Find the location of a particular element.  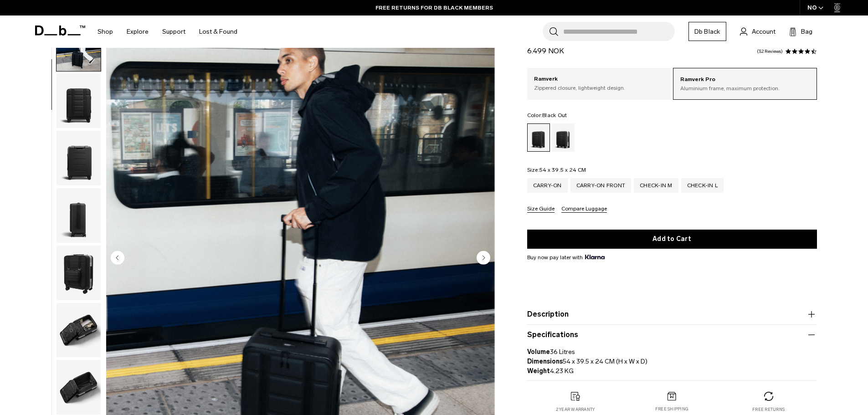

p: Free shipping is located at coordinates (672, 409).